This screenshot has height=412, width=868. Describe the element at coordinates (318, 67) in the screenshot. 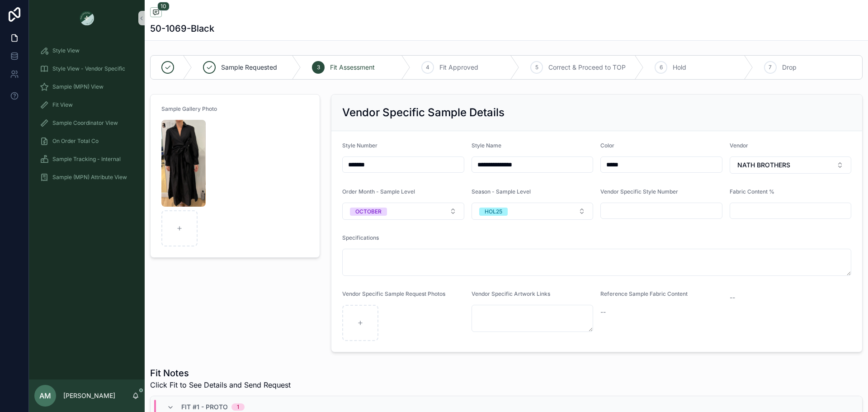

I see `span: 3` at that location.